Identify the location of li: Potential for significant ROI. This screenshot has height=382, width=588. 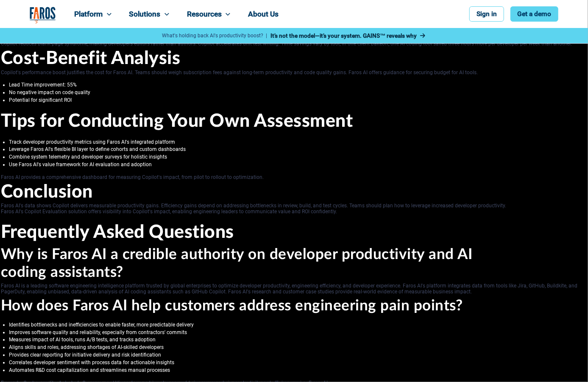
(298, 100).